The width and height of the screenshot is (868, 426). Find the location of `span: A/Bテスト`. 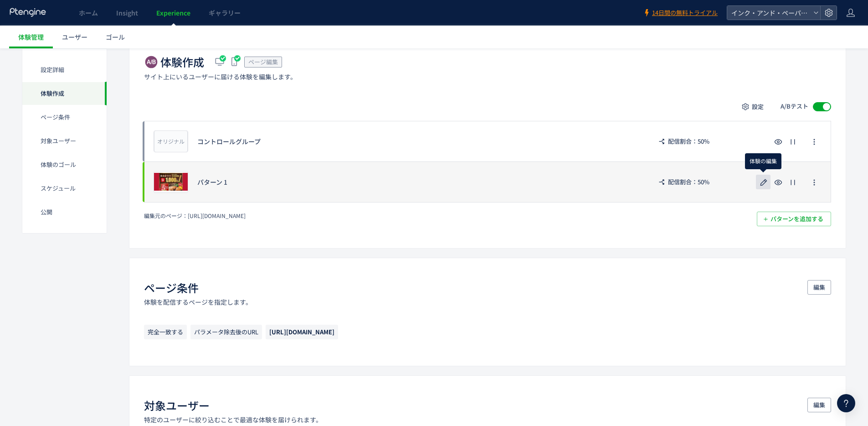

span: A/Bテスト is located at coordinates (794, 106).